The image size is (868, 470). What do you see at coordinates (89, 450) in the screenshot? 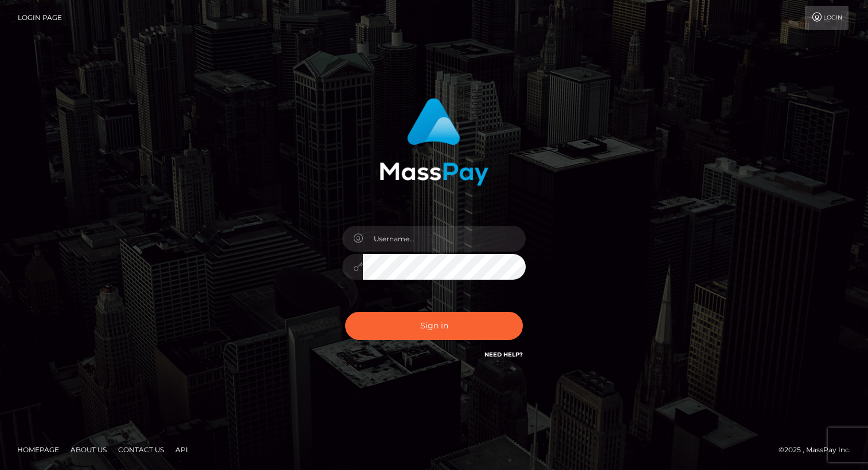
I see `a: About Us` at bounding box center [89, 450].